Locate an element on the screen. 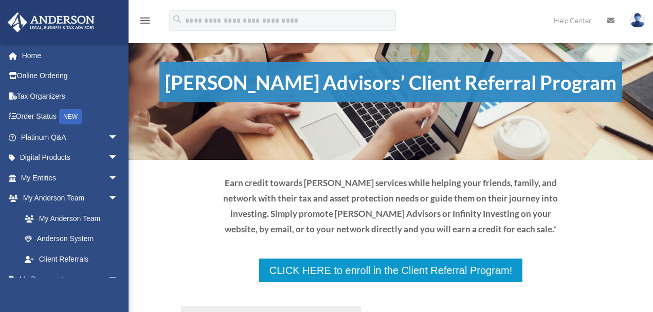  i: menu is located at coordinates (145, 21).